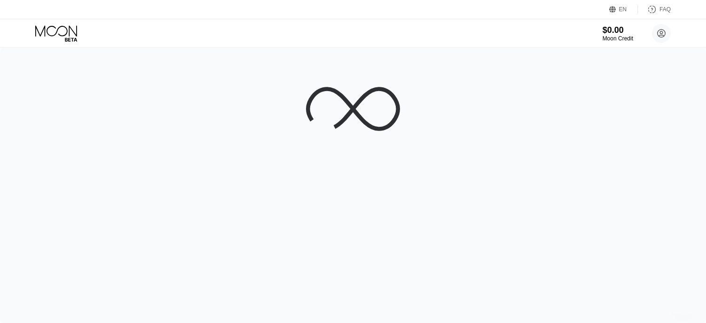 Image resolution: width=706 pixels, height=323 pixels. What do you see at coordinates (623, 9) in the screenshot?
I see `div: EN` at bounding box center [623, 9].